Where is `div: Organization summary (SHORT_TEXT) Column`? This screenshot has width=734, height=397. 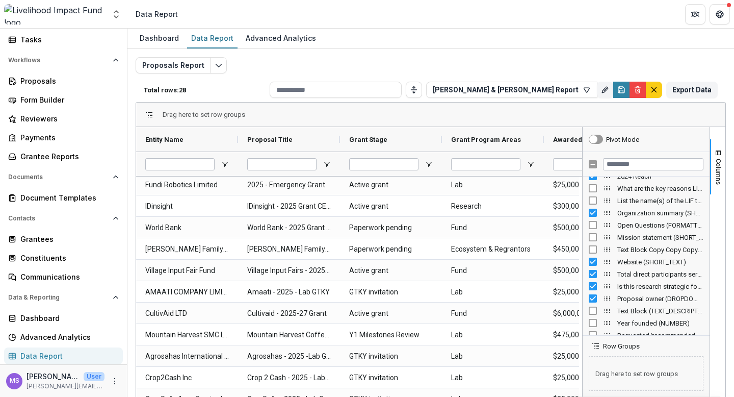
div: Organization summary (SHORT_TEXT) Column is located at coordinates (646, 213).